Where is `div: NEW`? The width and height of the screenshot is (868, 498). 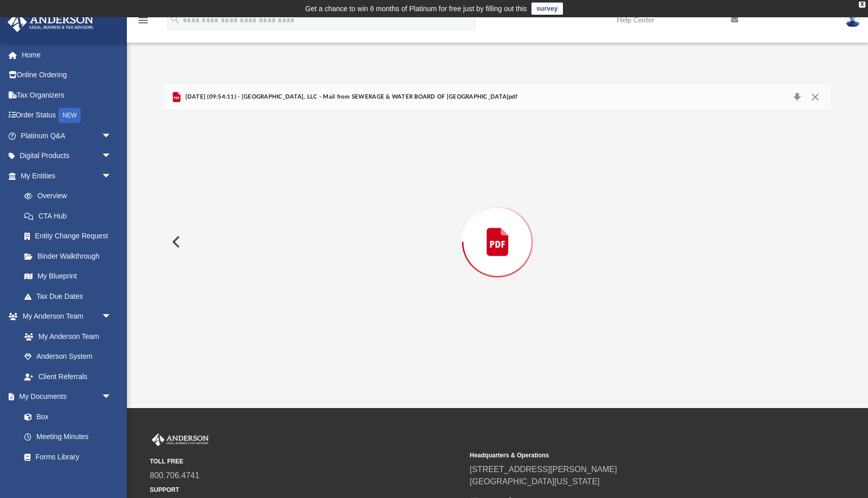 div: NEW is located at coordinates (69, 116).